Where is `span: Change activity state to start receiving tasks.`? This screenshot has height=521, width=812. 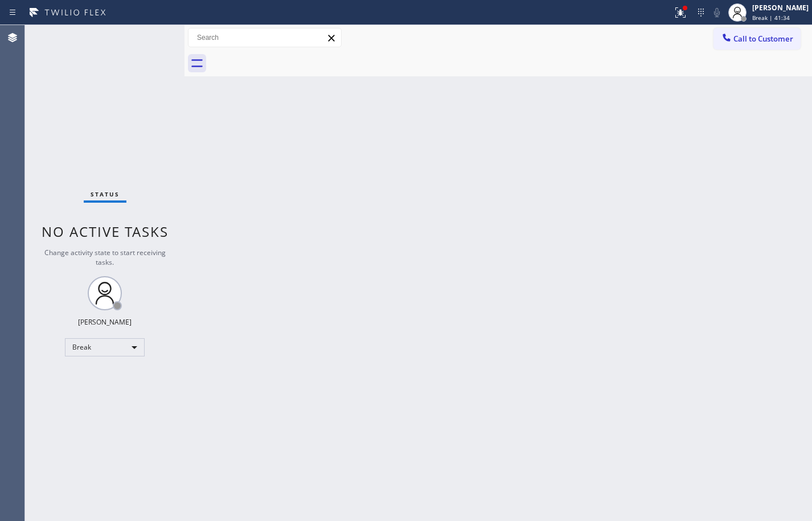
span: Change activity state to start receiving tasks. is located at coordinates (105, 257).